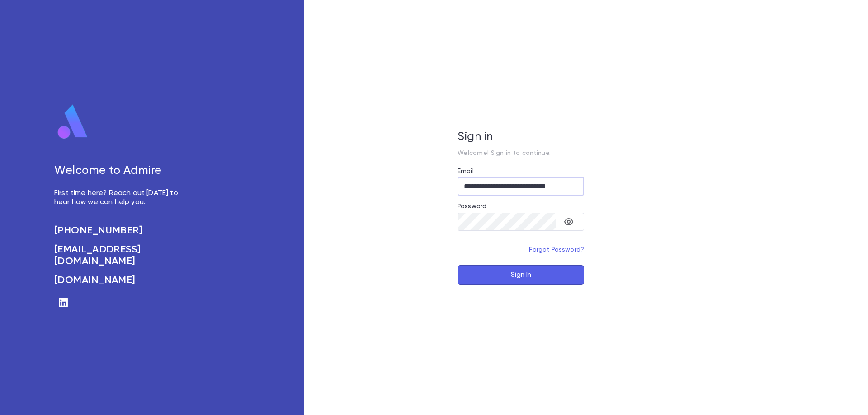  What do you see at coordinates (521, 137) in the screenshot?
I see `h5: Sign in` at bounding box center [521, 137].